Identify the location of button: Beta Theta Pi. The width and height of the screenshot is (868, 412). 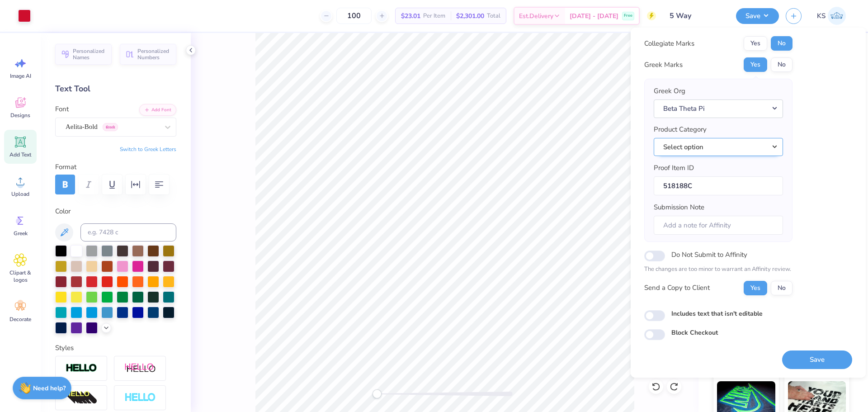
(719, 109).